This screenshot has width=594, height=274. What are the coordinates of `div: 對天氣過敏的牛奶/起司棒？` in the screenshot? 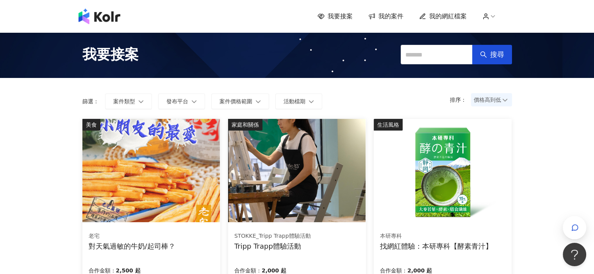 It's located at (132, 246).